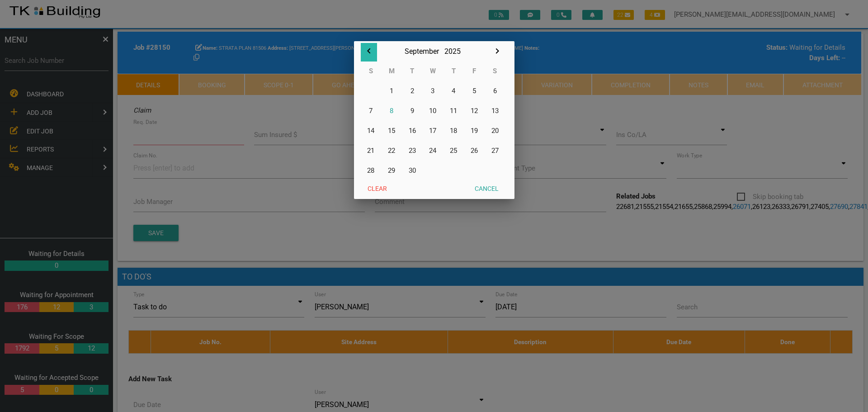  What do you see at coordinates (391, 91) in the screenshot?
I see `button: 1` at bounding box center [391, 91].